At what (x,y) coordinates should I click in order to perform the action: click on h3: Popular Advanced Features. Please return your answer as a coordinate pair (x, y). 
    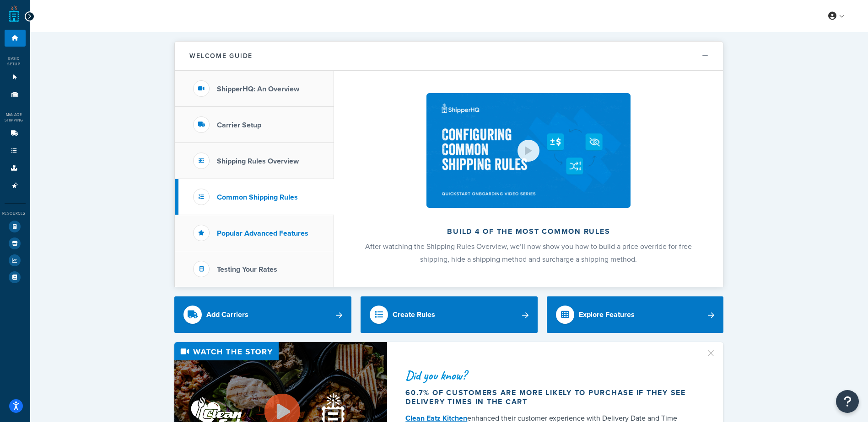
    Looking at the image, I should click on (262, 233).